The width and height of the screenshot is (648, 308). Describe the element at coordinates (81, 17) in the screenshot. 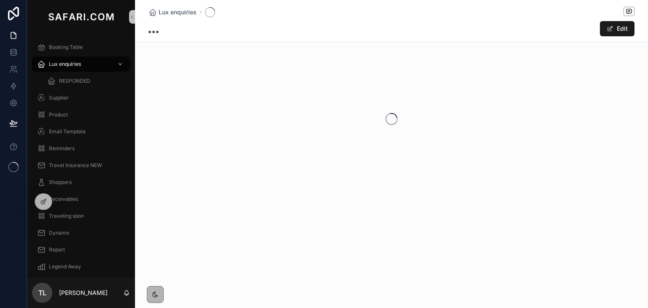

I see `img: App logo` at that location.